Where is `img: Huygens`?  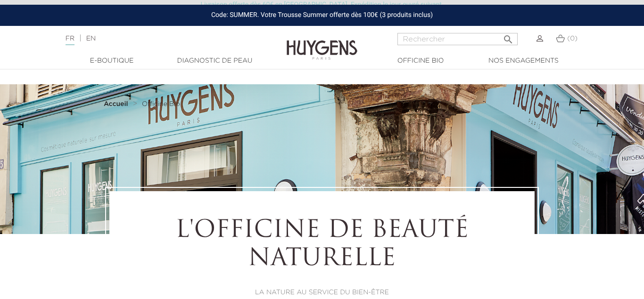 img: Huygens is located at coordinates (322, 43).